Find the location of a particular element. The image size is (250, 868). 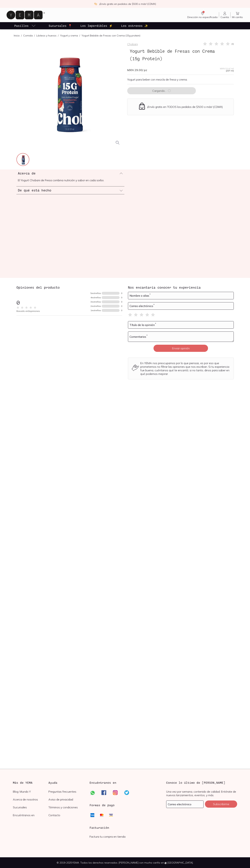

span: Cuenta is located at coordinates (225, 17).